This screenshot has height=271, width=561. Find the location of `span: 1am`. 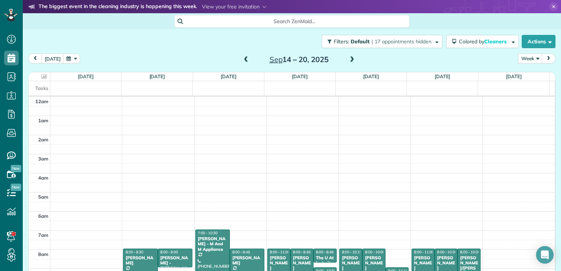

span: 1am is located at coordinates (43, 120).